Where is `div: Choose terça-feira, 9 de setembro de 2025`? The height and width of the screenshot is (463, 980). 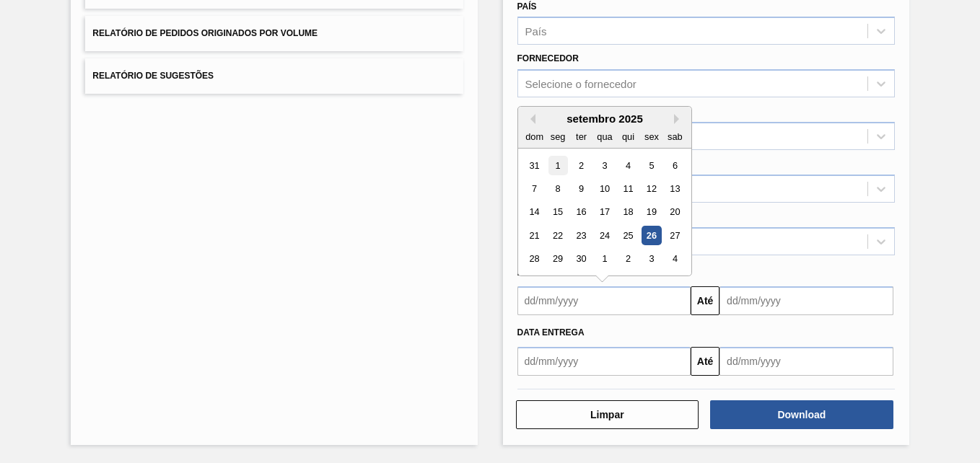
div: Choose terça-feira, 9 de setembro de 2025 is located at coordinates (580, 189).